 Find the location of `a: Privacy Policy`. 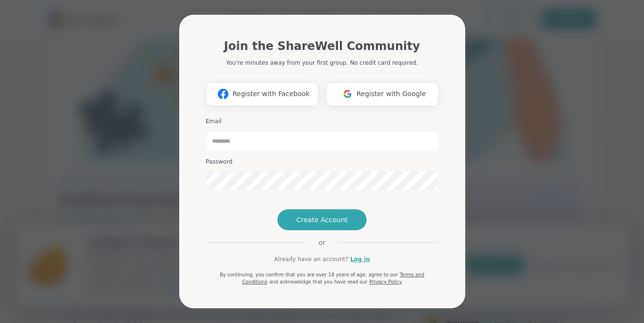

a: Privacy Policy is located at coordinates (385, 282).